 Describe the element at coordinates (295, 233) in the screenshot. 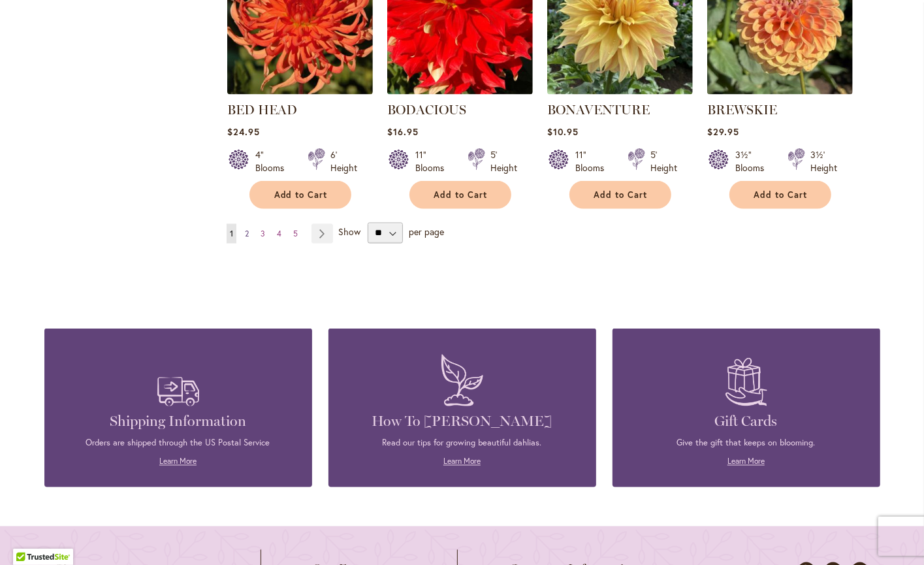

I see `span: 5` at that location.